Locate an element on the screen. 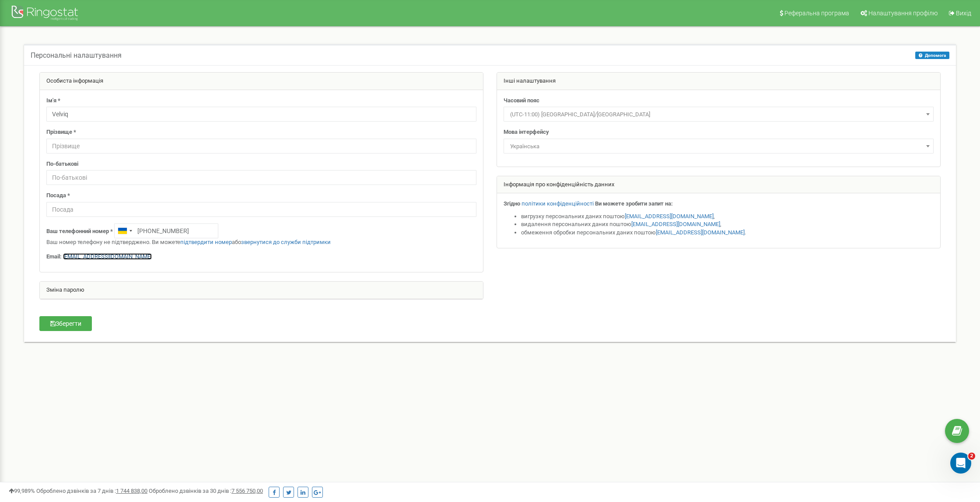 The image size is (980, 502). strong: Ви можете зробити запит на: is located at coordinates (634, 203).